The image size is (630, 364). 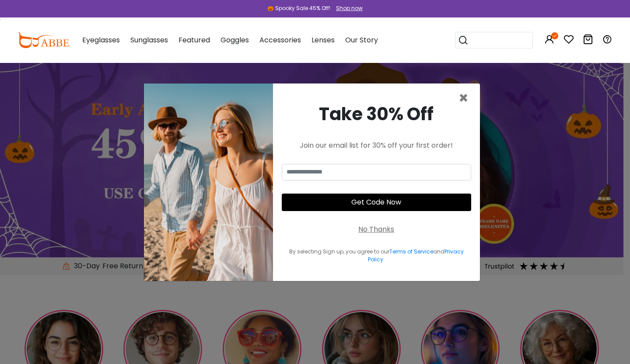 What do you see at coordinates (376, 146) in the screenshot?
I see `div: Join our email list for 30% off your first order!` at bounding box center [376, 146].